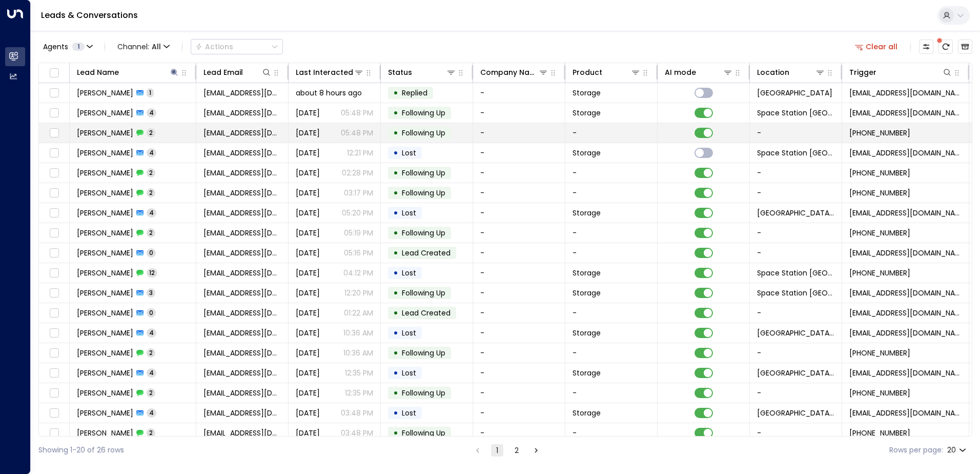 The width and height of the screenshot is (980, 474). What do you see at coordinates (517, 450) in the screenshot?
I see `button: Go to page 2` at bounding box center [517, 450].